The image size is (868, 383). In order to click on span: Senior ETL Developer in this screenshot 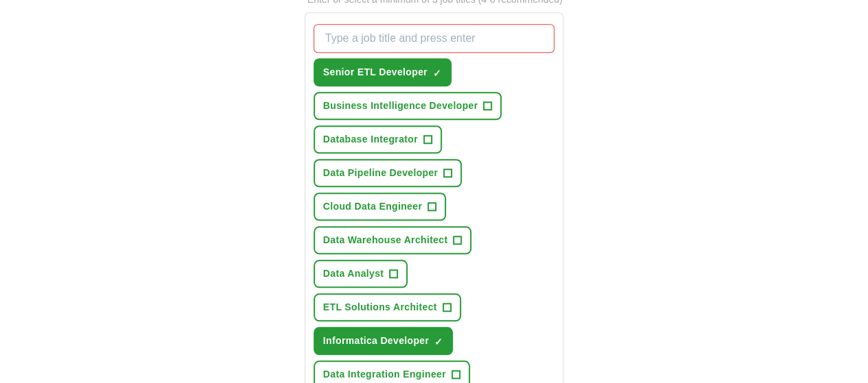, I will do `click(375, 72)`.